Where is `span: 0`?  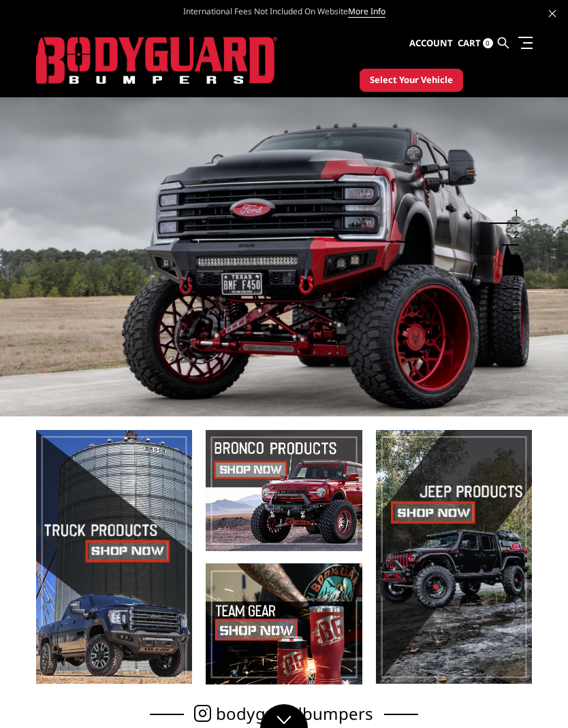 span: 0 is located at coordinates (487, 43).